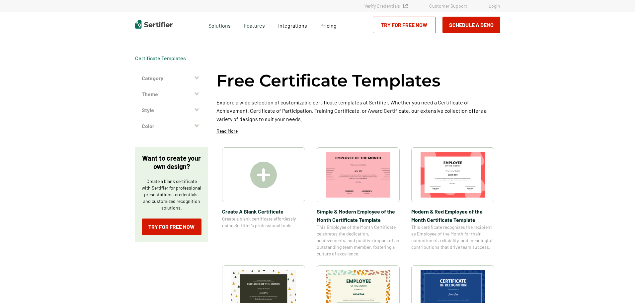 The height and width of the screenshot is (303, 635). Describe the element at coordinates (172, 110) in the screenshot. I see `button: Style` at that location.